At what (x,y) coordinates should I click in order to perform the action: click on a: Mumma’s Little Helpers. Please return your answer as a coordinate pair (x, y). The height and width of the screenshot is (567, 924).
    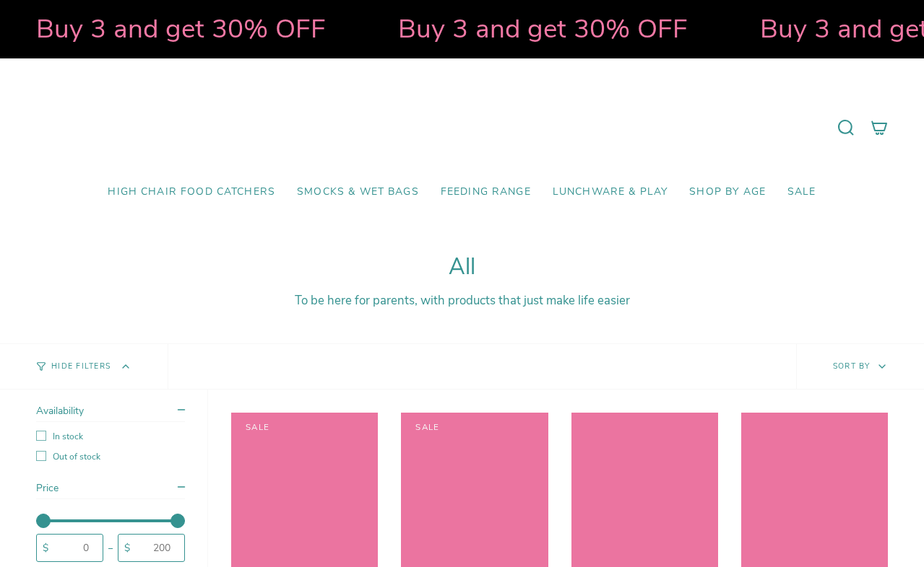
    Looking at the image, I should click on (462, 128).